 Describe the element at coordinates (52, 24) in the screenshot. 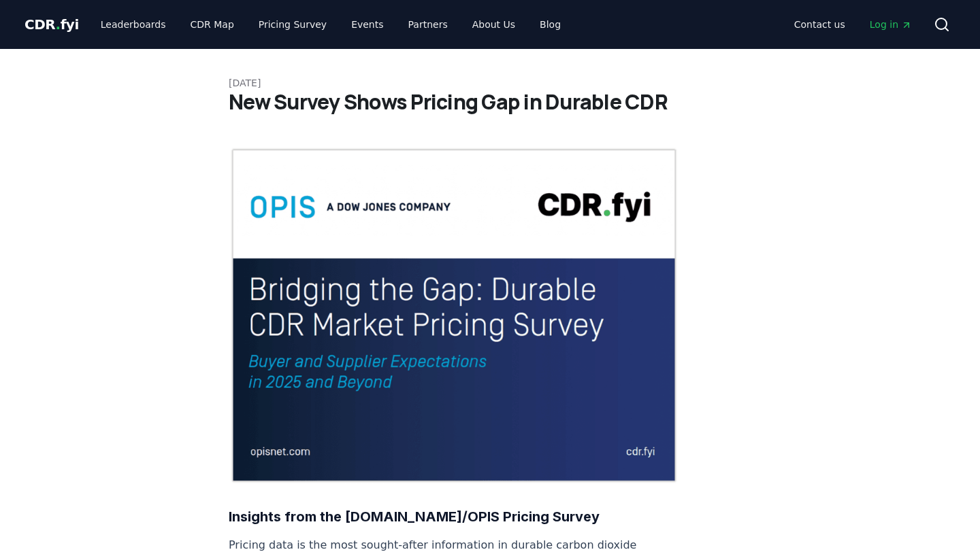

I see `span: CDR fyi` at that location.